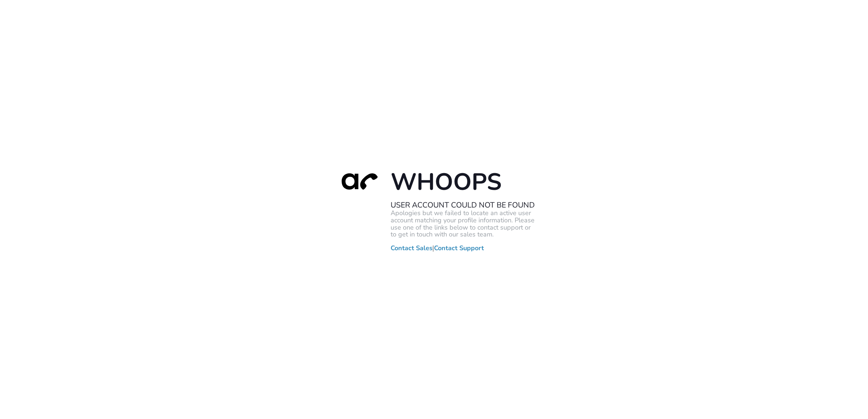 This screenshot has width=868, height=419. I want to click on p: Apologies but we failed to locate an active user account matching your profile information. Pleas..., so click(463, 224).